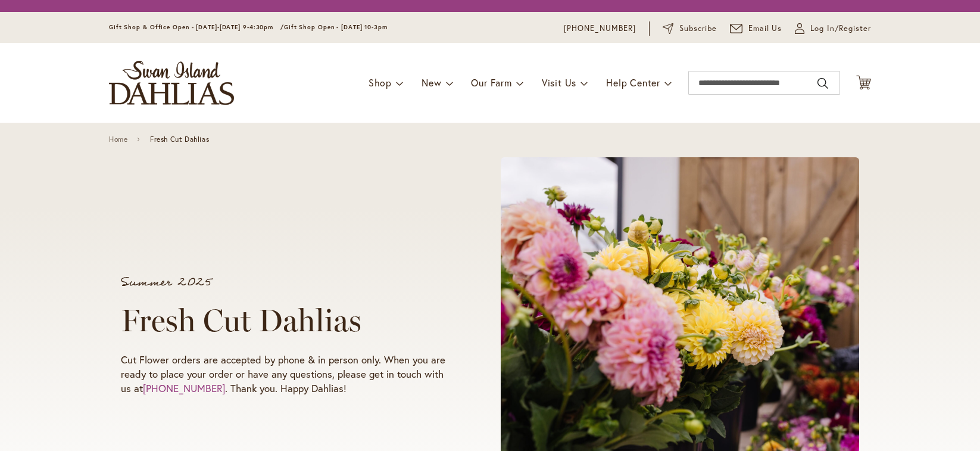  Describe the element at coordinates (491, 82) in the screenshot. I see `span: Our Farm` at that location.